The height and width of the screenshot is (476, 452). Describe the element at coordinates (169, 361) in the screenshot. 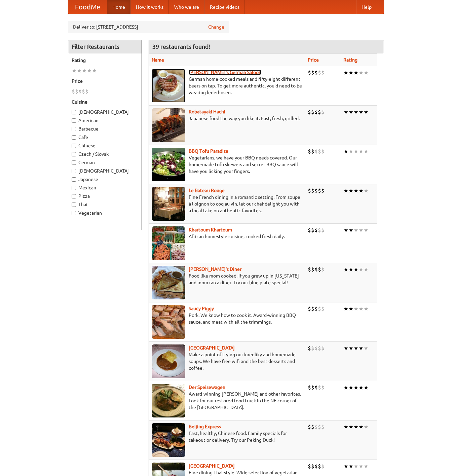

I see `img: czechpoint.jpg` at that location.